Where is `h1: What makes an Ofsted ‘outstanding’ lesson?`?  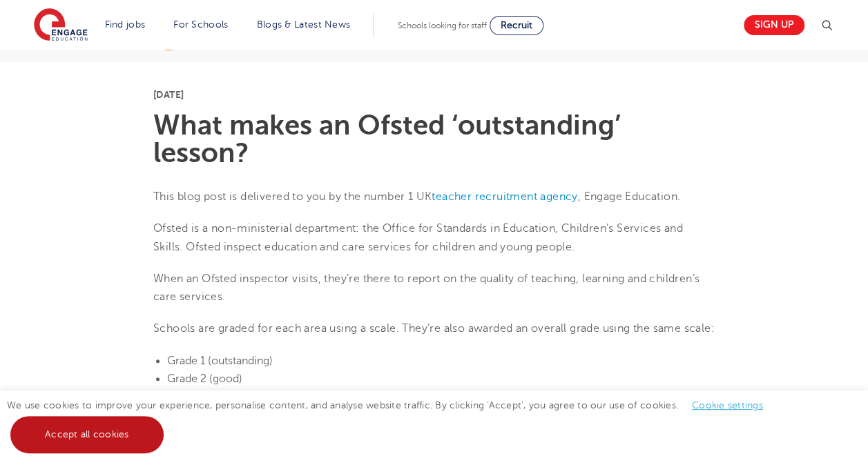 h1: What makes an Ofsted ‘outstanding’ lesson? is located at coordinates (434, 140).